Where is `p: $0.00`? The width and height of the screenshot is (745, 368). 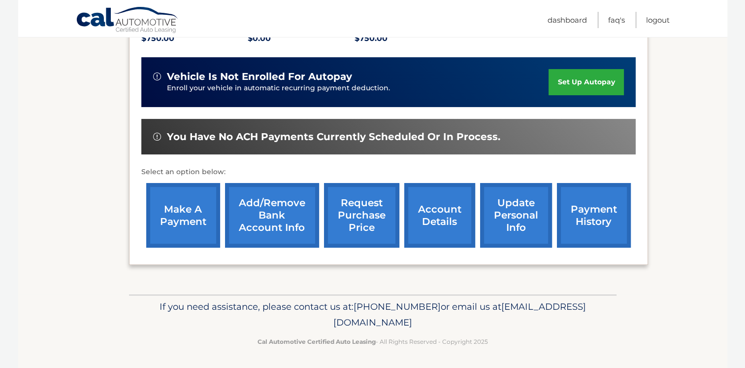 p: $0.00 is located at coordinates (301, 38).